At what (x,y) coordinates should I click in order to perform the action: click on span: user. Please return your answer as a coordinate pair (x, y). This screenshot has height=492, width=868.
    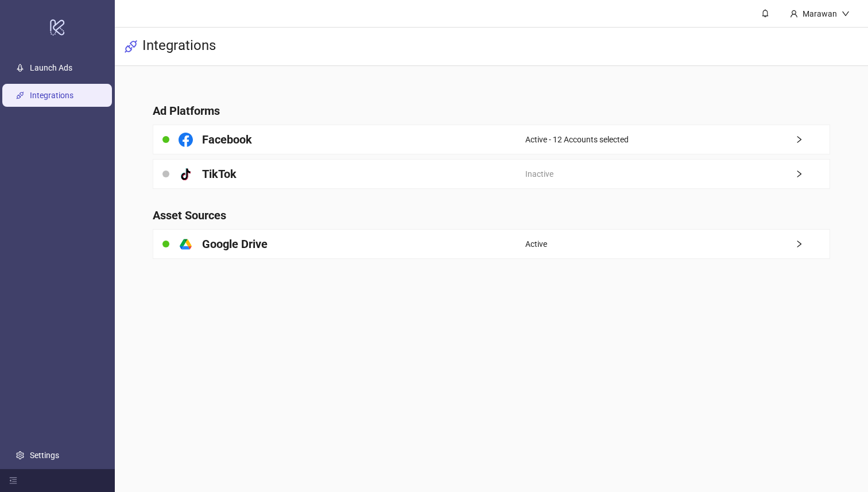
    Looking at the image, I should click on (794, 14).